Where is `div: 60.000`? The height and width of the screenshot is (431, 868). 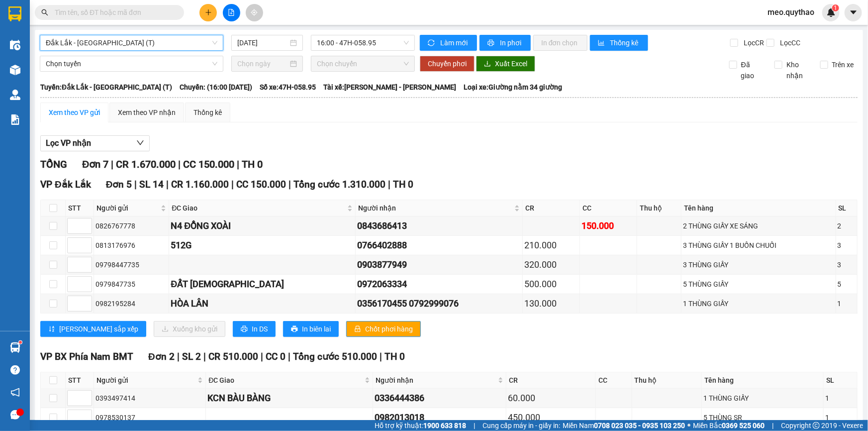 div: 60.000 is located at coordinates (551, 398).